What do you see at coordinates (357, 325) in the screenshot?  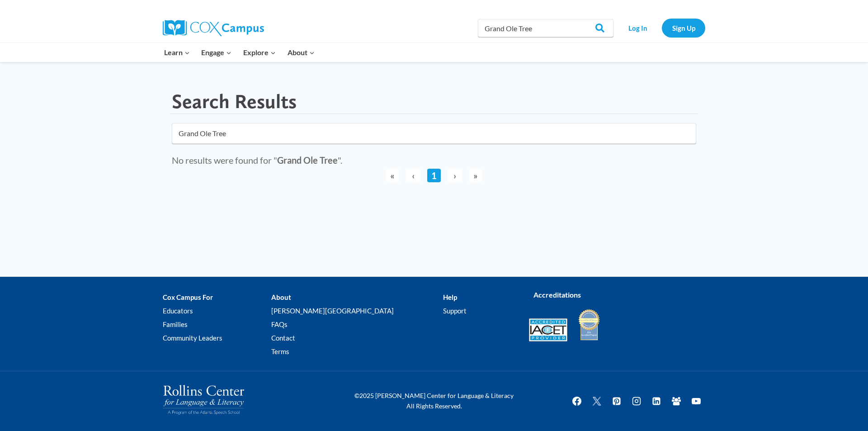 I see `a: FAQs` at bounding box center [357, 325].